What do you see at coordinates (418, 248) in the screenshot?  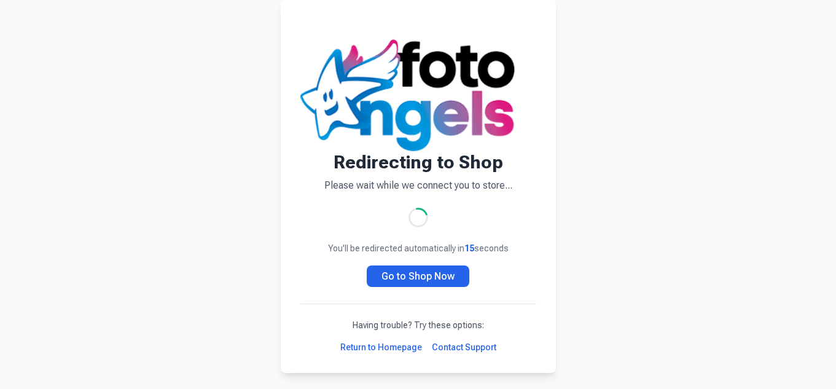 I see `p: You'll be redirected automatically in seconds` at bounding box center [418, 248].